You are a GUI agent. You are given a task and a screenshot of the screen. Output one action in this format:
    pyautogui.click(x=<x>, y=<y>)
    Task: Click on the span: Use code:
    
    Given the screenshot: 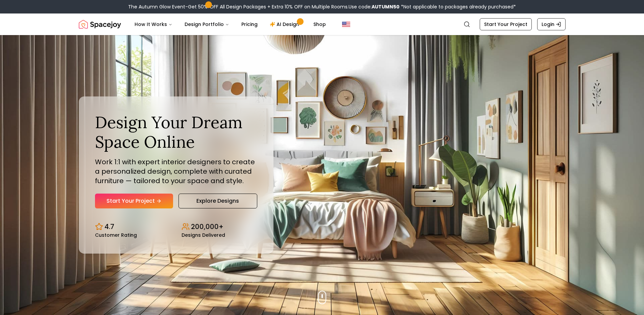 What is the action you would take?
    pyautogui.click(x=374, y=6)
    